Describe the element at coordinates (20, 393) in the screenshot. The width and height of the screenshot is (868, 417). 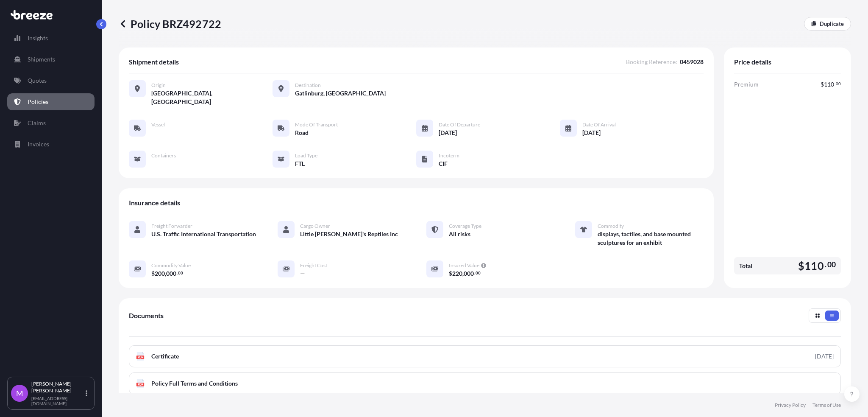
I see `span: M` at that location.